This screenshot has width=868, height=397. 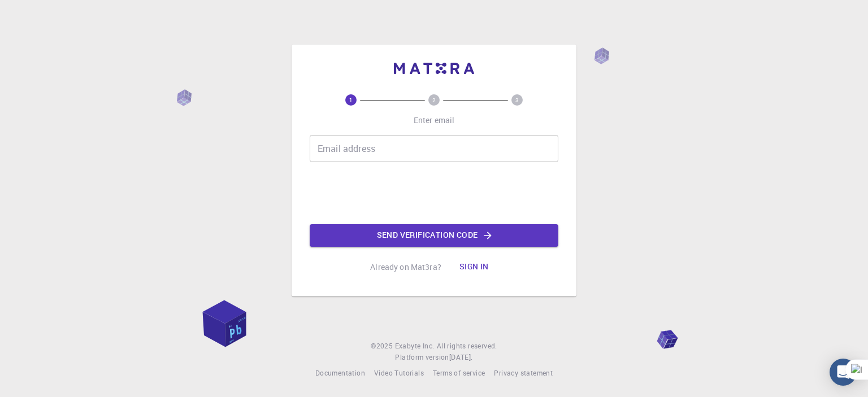 What do you see at coordinates (523, 373) in the screenshot?
I see `span: Privacy statement` at bounding box center [523, 373].